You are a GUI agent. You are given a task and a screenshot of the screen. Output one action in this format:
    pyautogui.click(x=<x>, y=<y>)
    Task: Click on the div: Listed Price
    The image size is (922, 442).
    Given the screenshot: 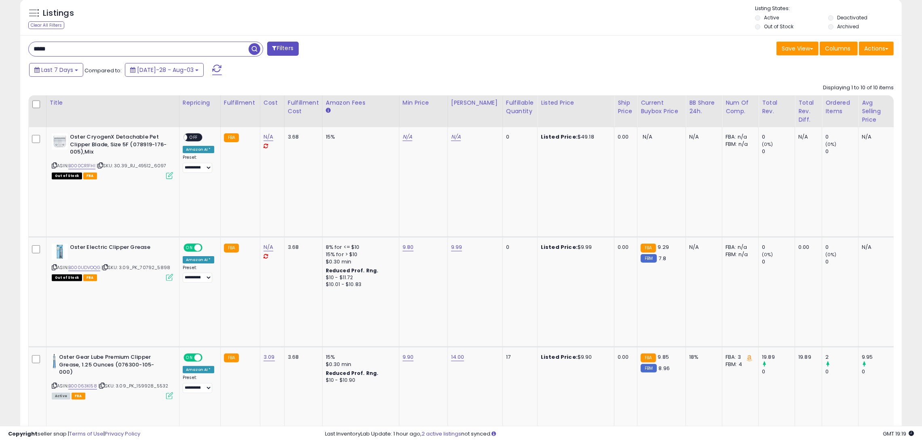 What is the action you would take?
    pyautogui.click(x=576, y=103)
    